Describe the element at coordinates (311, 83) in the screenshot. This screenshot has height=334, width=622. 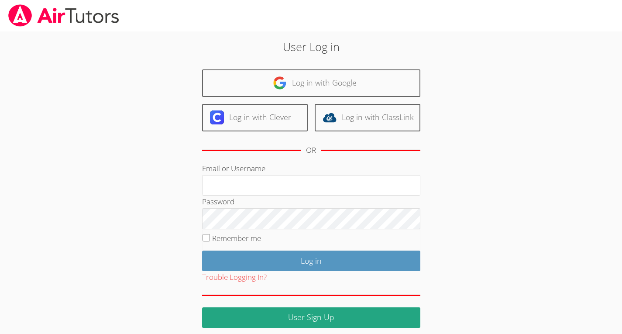
I see `a: Log in with Google` at that location.